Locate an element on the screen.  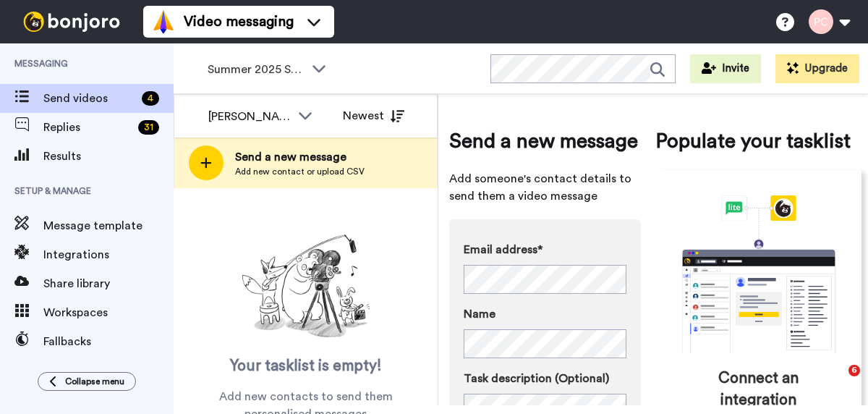
span: Your tasklist is empty! is located at coordinates (306, 366).